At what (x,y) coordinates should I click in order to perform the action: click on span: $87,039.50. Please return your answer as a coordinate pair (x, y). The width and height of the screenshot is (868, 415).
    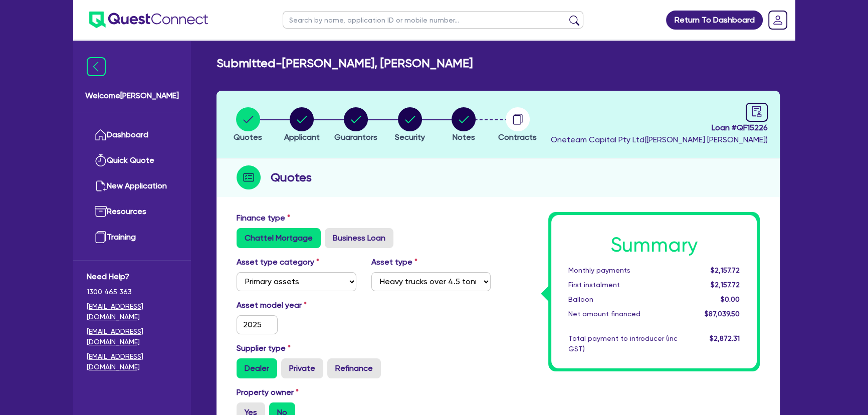
    Looking at the image, I should click on (722, 313).